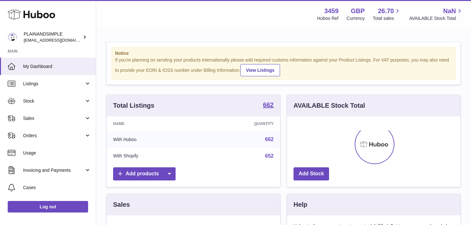 The image size is (471, 225). I want to click on strong: 662, so click(268, 105).